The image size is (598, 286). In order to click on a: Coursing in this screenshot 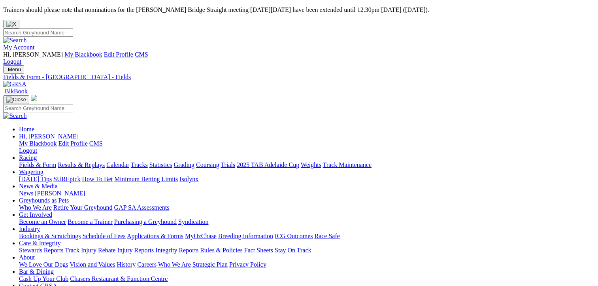, I will do `click(207, 164)`.